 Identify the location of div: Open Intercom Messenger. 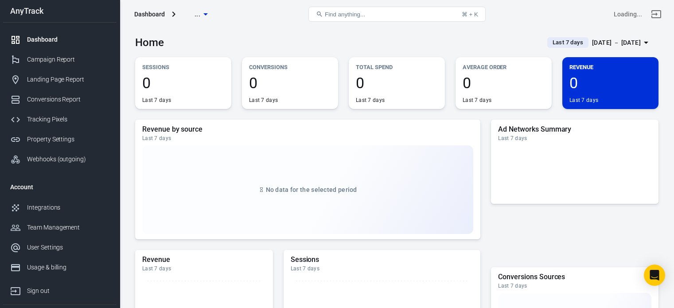
(655, 275).